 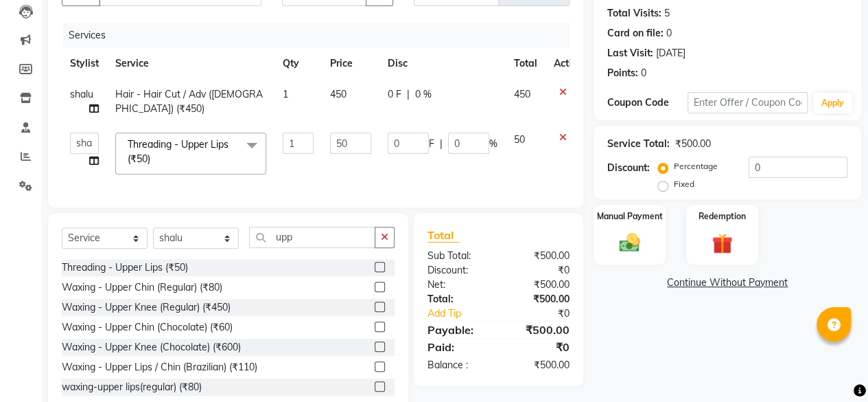 I want to click on div: Sub Total:, so click(x=458, y=256).